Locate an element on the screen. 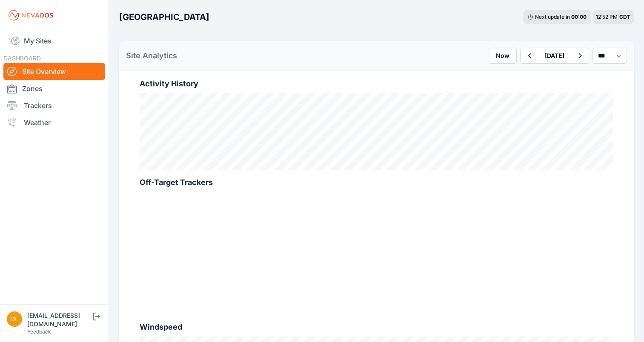 This screenshot has height=342, width=644. h2: Off-Target Trackers is located at coordinates (376, 183).